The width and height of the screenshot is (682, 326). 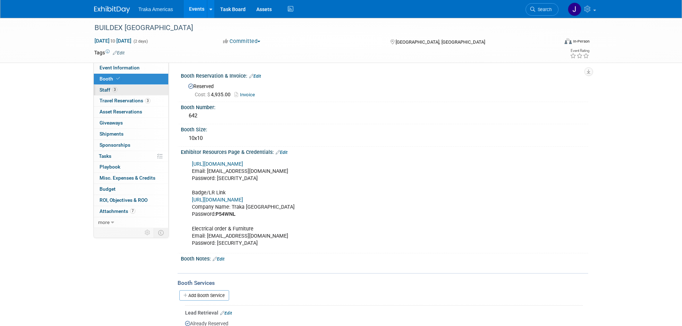 What do you see at coordinates (553, 43) in the screenshot?
I see `div: Event Format` at bounding box center [553, 43].